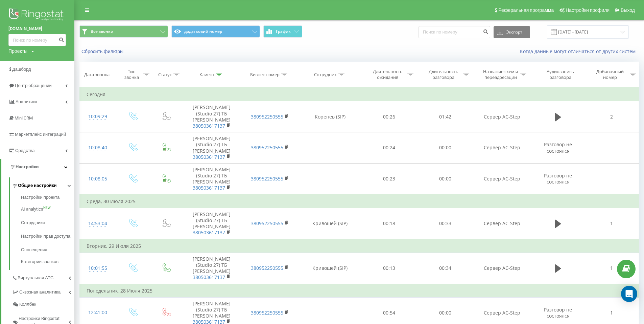 The width and height of the screenshot is (644, 324). Describe the element at coordinates (360, 290) in the screenshot. I see `td: Понедельник, 28 Июля 2025` at that location.